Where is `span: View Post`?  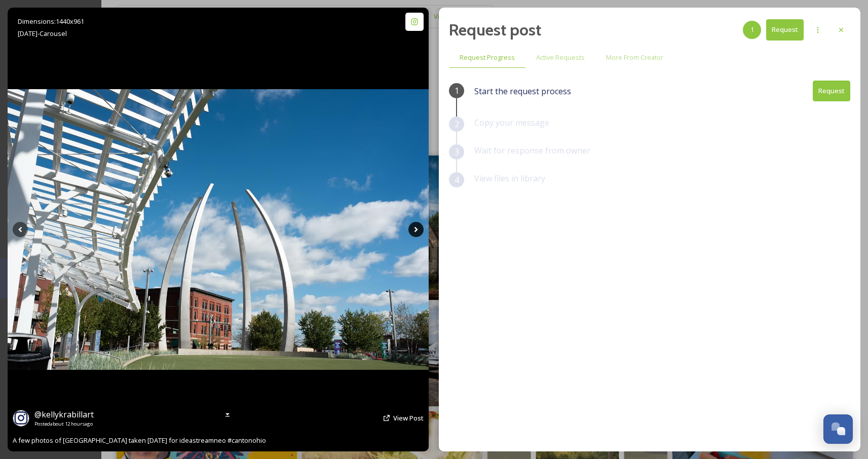 span: View Post is located at coordinates (409, 418).